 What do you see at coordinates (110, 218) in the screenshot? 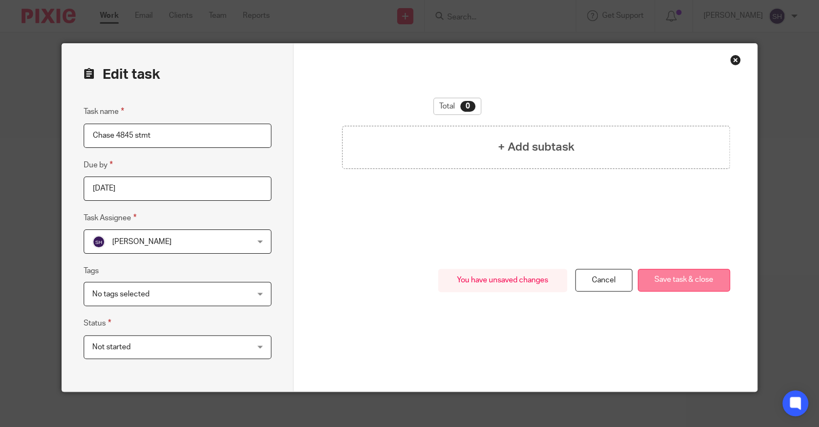
I see `label: Task Assignee` at bounding box center [110, 218].